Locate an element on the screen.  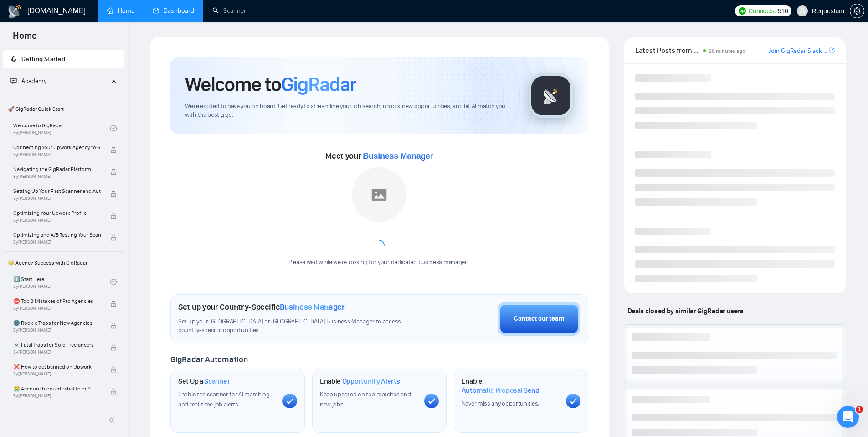
img: gigradar-logo.png is located at coordinates (551, 96).